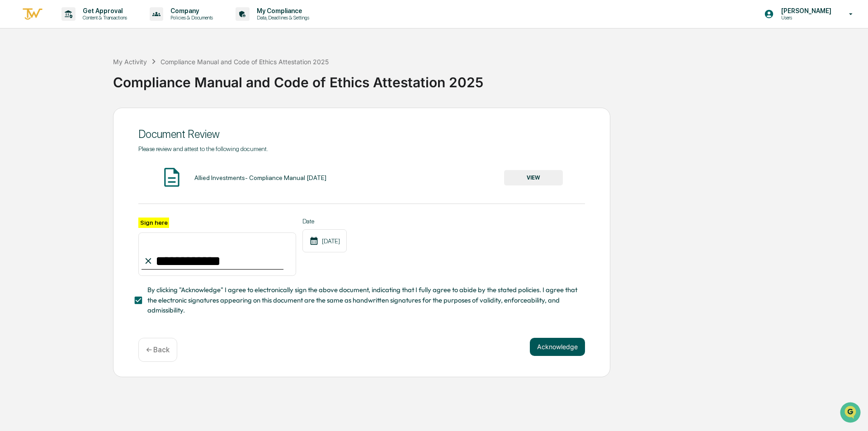  Describe the element at coordinates (89, 74) in the screenshot. I see `div: Start new chat` at that location.